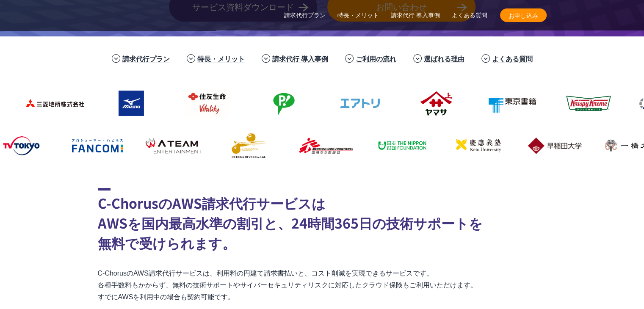  What do you see at coordinates (49, 103) in the screenshot?
I see `img: 三菱地所` at bounding box center [49, 103].